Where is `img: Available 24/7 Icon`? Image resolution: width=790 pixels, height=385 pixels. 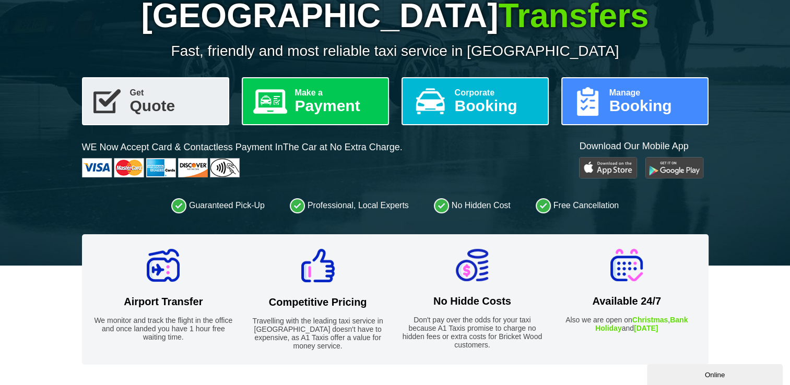 img: Available 24/7 Icon is located at coordinates (626, 265).